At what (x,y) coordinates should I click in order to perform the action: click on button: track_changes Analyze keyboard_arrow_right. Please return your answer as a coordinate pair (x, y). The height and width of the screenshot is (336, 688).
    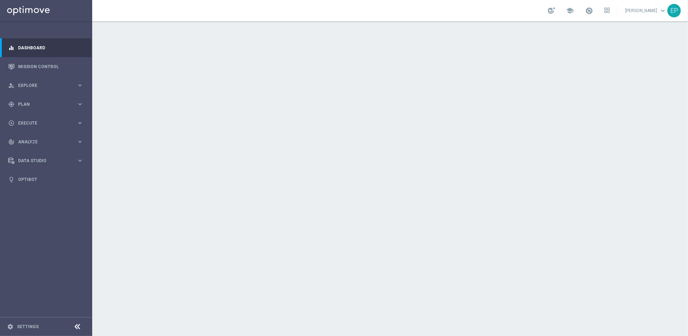
    Looking at the image, I should click on (46, 142).